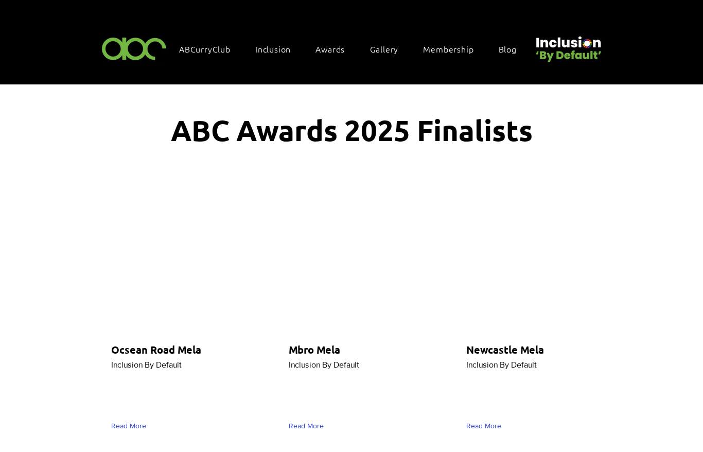 This screenshot has width=703, height=452. What do you see at coordinates (273, 49) in the screenshot?
I see `span: Inclusion` at bounding box center [273, 49].